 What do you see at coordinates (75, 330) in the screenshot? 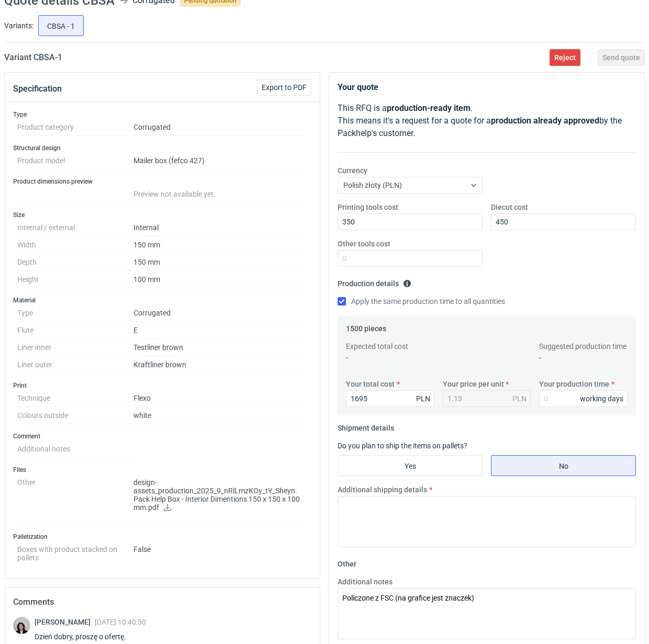
I see `dt: Flute` at bounding box center [75, 330].